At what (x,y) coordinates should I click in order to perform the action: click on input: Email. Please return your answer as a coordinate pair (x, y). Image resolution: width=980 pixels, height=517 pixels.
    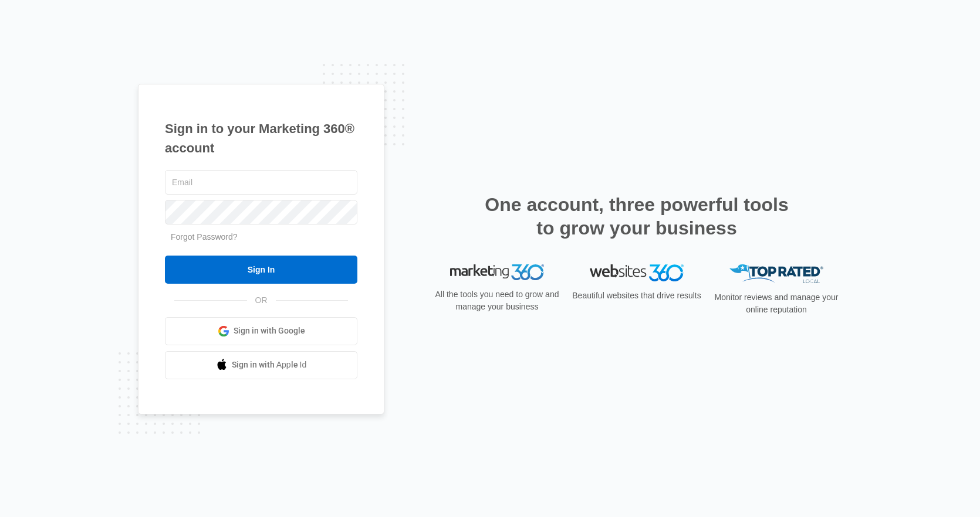
    Looking at the image, I should click on (261, 183).